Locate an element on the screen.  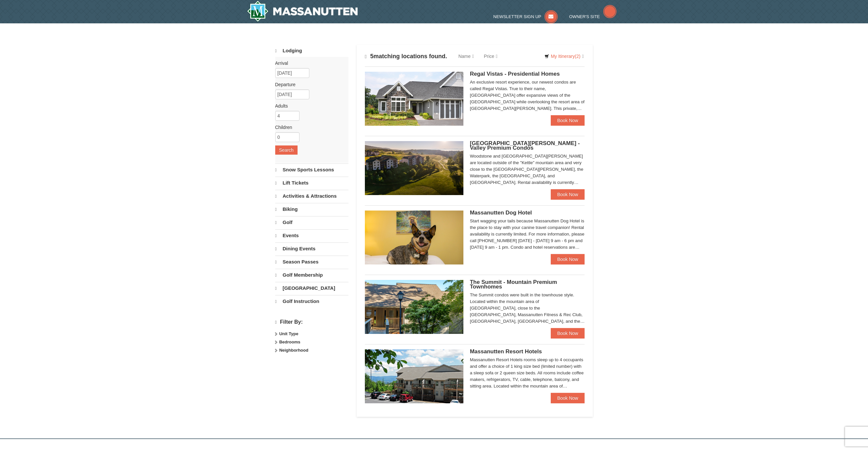
img: 27428181-5-81c892a3.jpg is located at coordinates (414, 237).